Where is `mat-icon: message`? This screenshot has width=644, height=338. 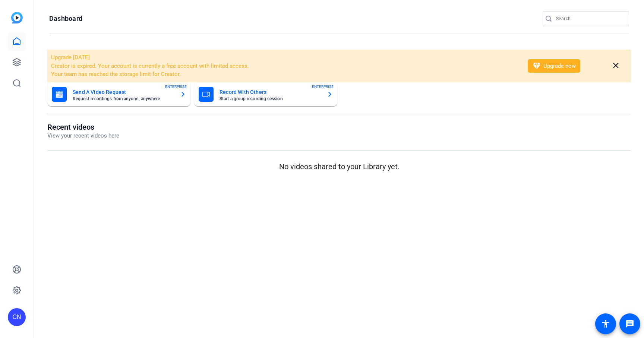 mat-icon: message is located at coordinates (630, 324).